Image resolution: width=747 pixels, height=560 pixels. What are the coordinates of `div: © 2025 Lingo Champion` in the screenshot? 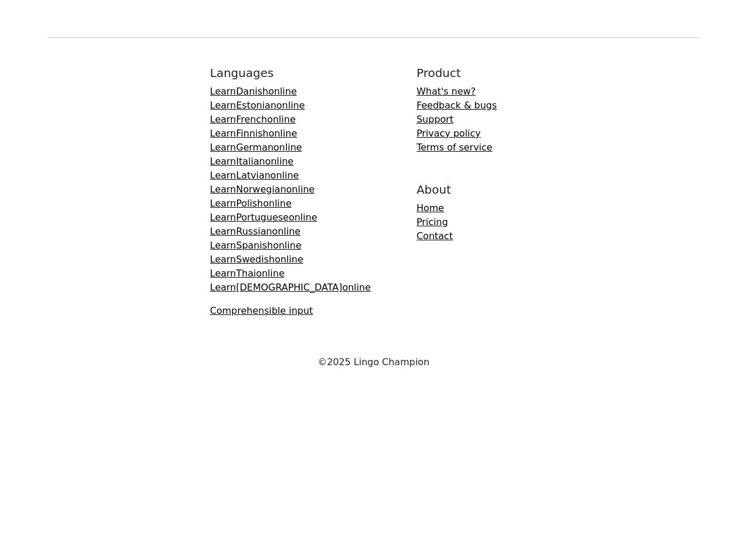 It's located at (373, 362).